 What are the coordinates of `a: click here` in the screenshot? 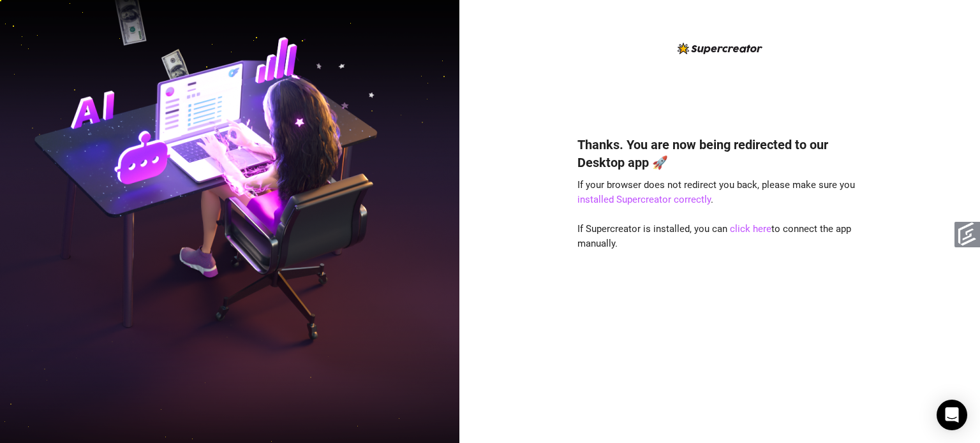 It's located at (750, 229).